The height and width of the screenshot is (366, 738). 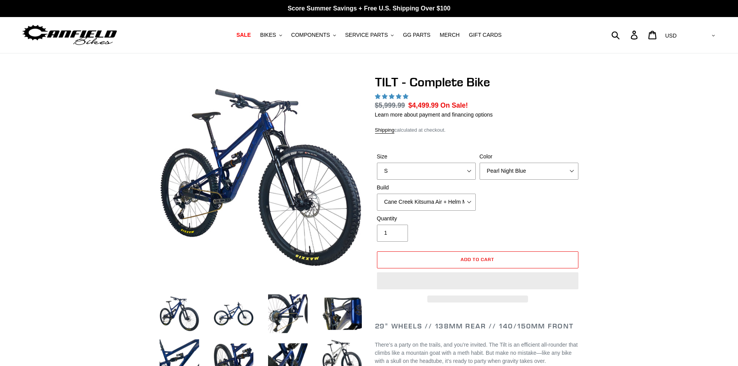 What do you see at coordinates (485, 35) in the screenshot?
I see `a: GIFT CARDS` at bounding box center [485, 35].